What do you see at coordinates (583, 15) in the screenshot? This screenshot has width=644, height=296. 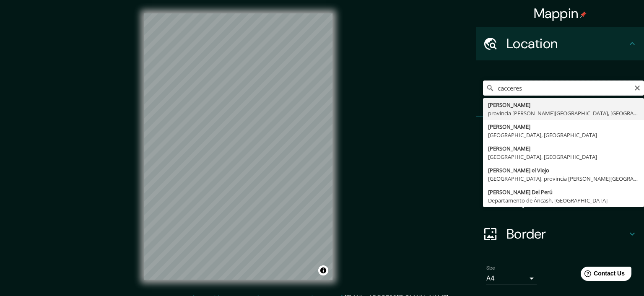 I see `img: pin-icon.png` at bounding box center [583, 15].